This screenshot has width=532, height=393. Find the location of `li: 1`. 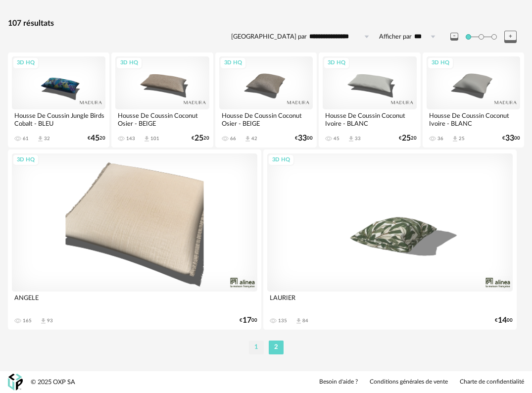

li: 1 is located at coordinates (257, 347).